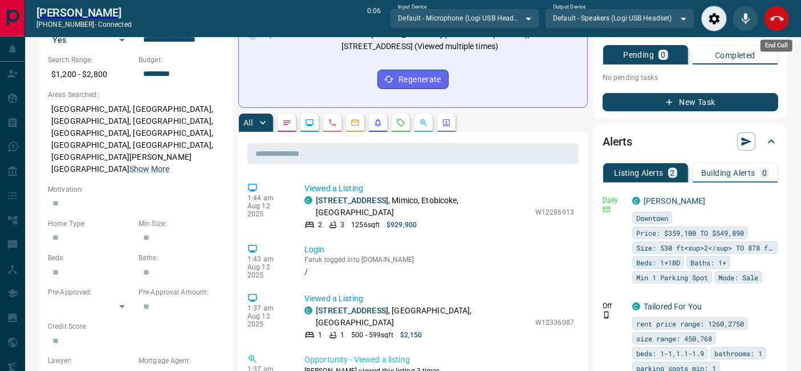  What do you see at coordinates (90, 258) in the screenshot?
I see `p: Beds:` at bounding box center [90, 258].